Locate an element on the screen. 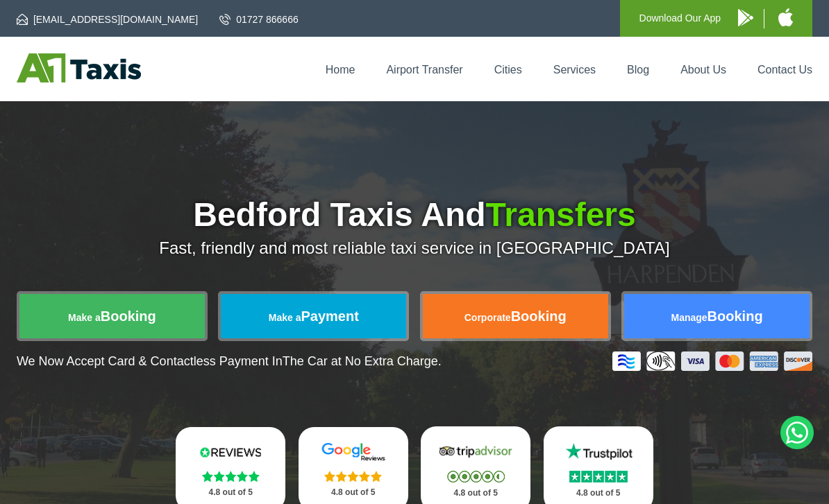 The image size is (829, 504). a: Home is located at coordinates (340, 69).